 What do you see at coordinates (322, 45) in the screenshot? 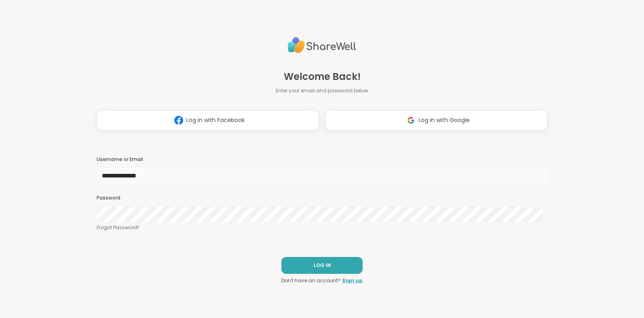
I see `img: ShareWell Logo` at bounding box center [322, 45].